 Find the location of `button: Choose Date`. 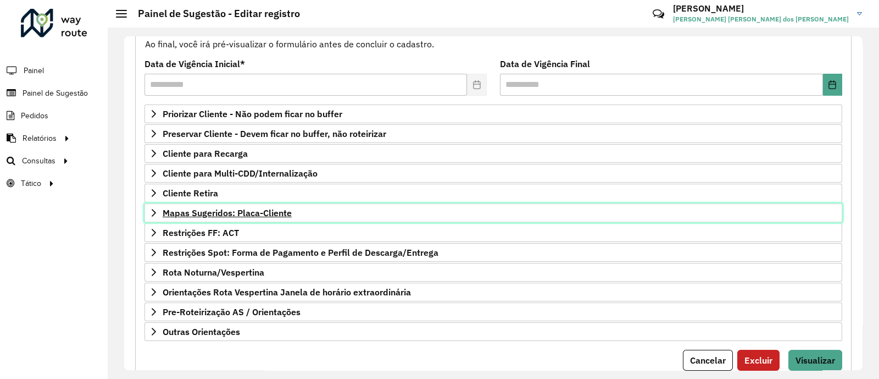

button: Choose Date is located at coordinates (832, 85).